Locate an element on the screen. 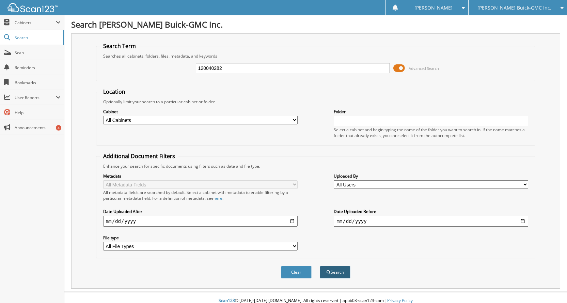 The width and height of the screenshot is (567, 303). legend: Additional Document Filters is located at coordinates (139, 156).